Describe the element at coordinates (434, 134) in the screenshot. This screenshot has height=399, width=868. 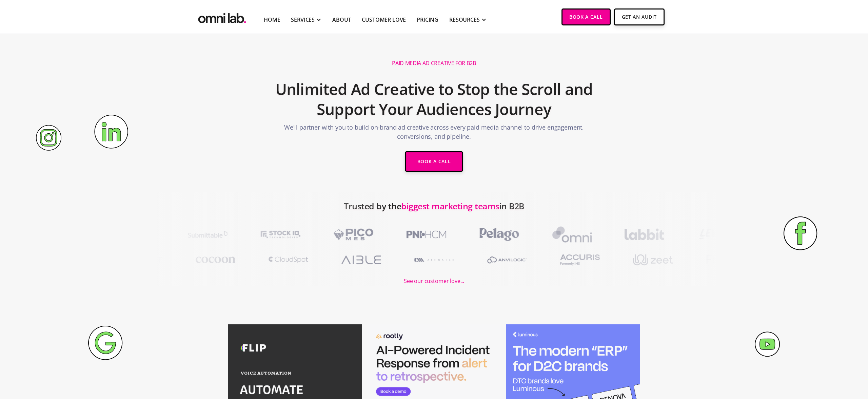
I see `p: We'll partner with you to build on-brand ad creative across every paid media channel to drive eng...` at that location.